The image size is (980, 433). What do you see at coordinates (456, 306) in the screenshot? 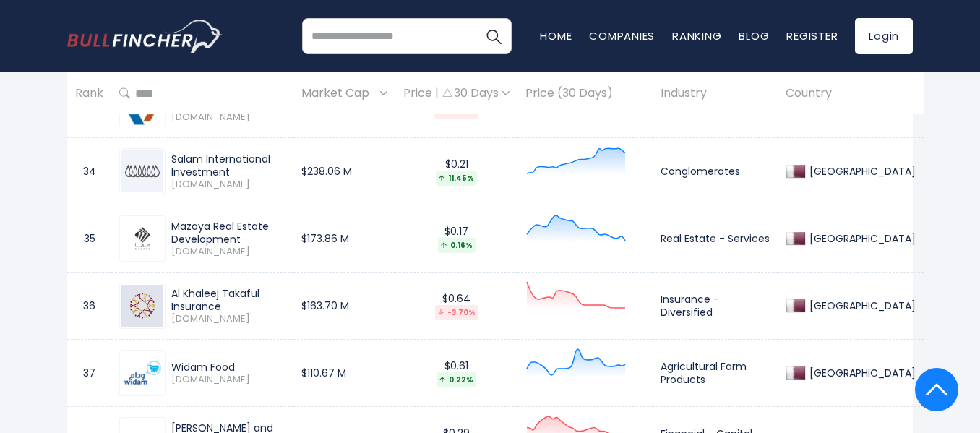
I see `div: $0.64` at bounding box center [456, 306].